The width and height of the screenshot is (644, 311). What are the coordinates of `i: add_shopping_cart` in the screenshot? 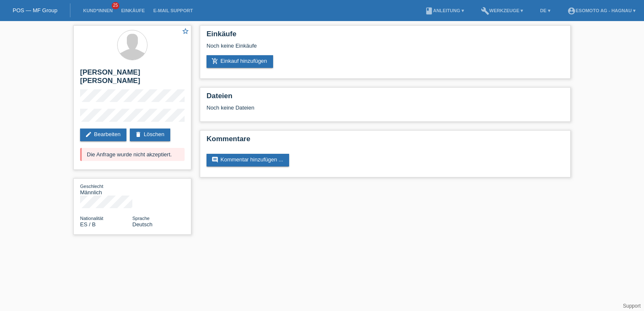 It's located at (215, 61).